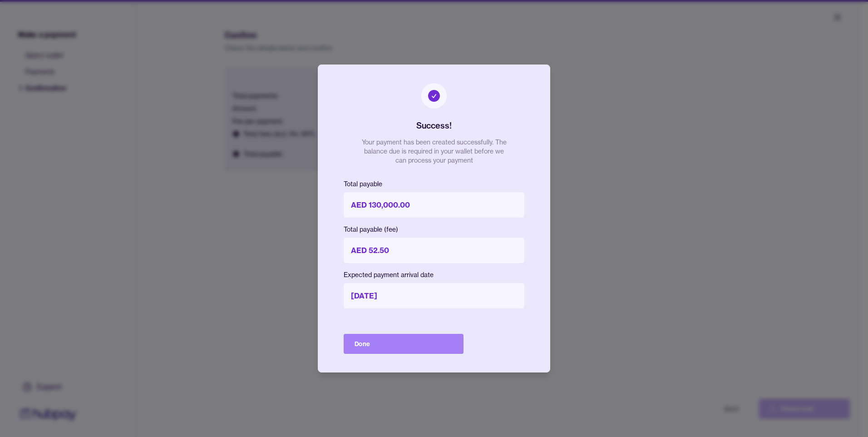 The image size is (868, 437). What do you see at coordinates (434, 205) in the screenshot?
I see `p: AED 130,000.00` at bounding box center [434, 205].